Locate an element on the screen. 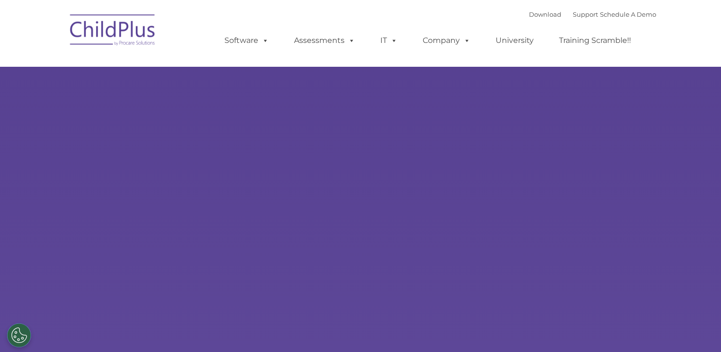  a: University is located at coordinates (515, 40).